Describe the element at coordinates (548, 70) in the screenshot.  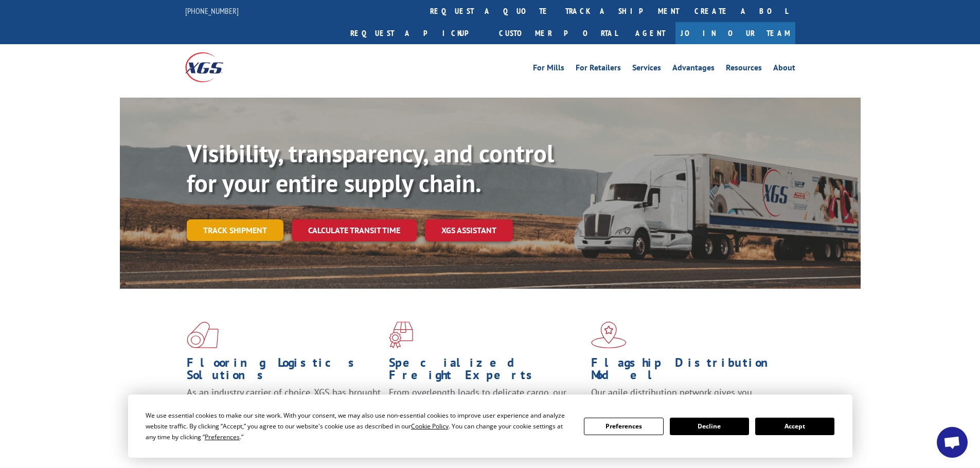
I see `a: For Mills` at that location.